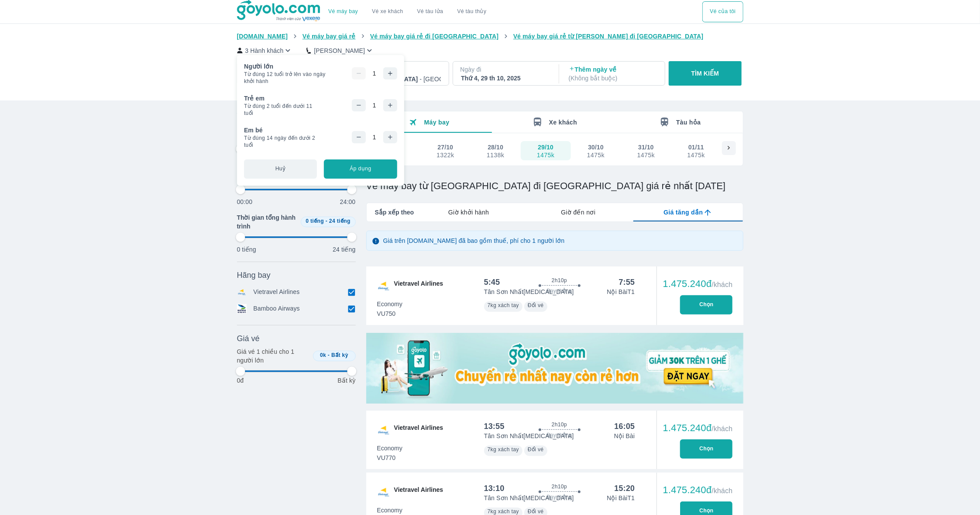  What do you see at coordinates (240, 380) in the screenshot?
I see `p: 0đ` at bounding box center [240, 380].